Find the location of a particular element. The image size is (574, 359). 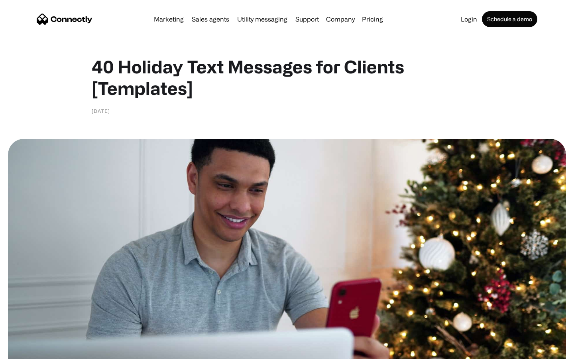

a: Pricing is located at coordinates (372, 19).